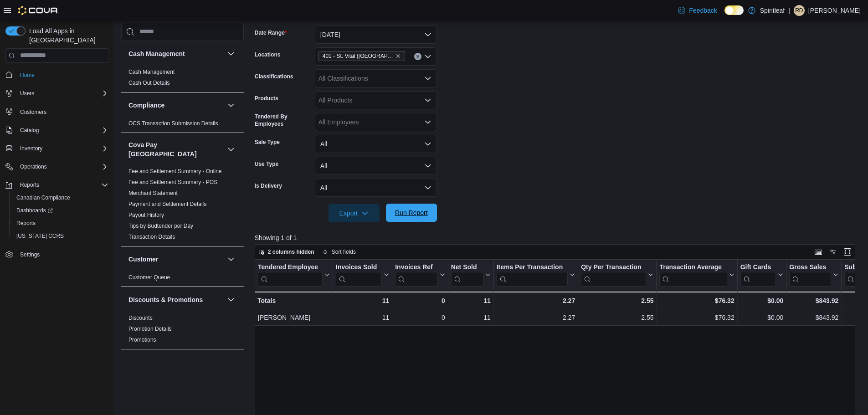  What do you see at coordinates (703, 11) in the screenshot?
I see `span: Feedback` at bounding box center [703, 11].